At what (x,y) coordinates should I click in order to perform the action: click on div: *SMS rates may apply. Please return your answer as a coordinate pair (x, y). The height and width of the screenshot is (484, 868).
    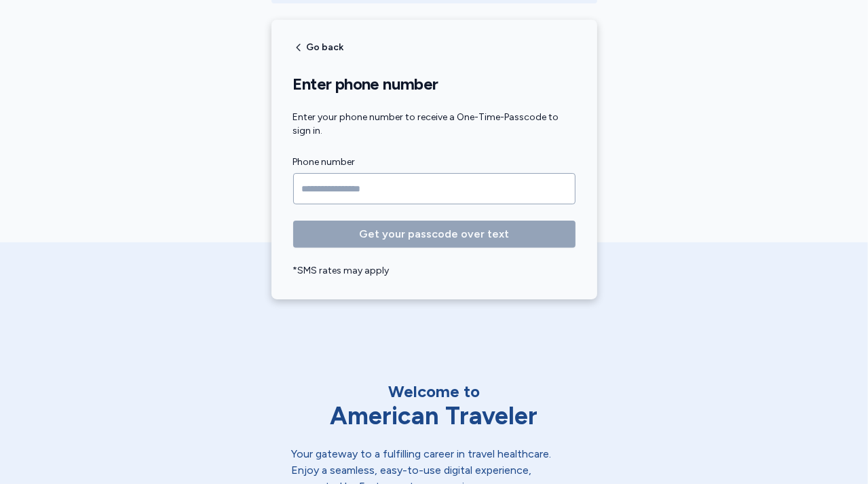
    Looking at the image, I should click on (434, 271).